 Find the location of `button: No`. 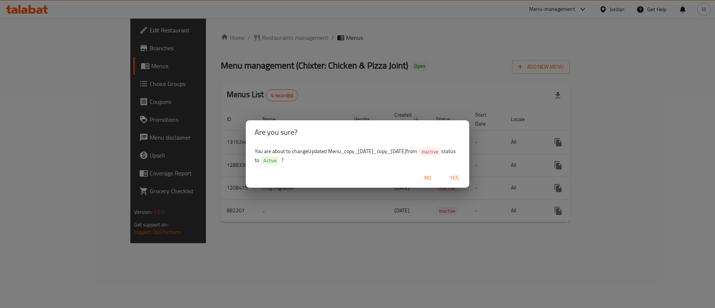

button: No is located at coordinates (427, 178).